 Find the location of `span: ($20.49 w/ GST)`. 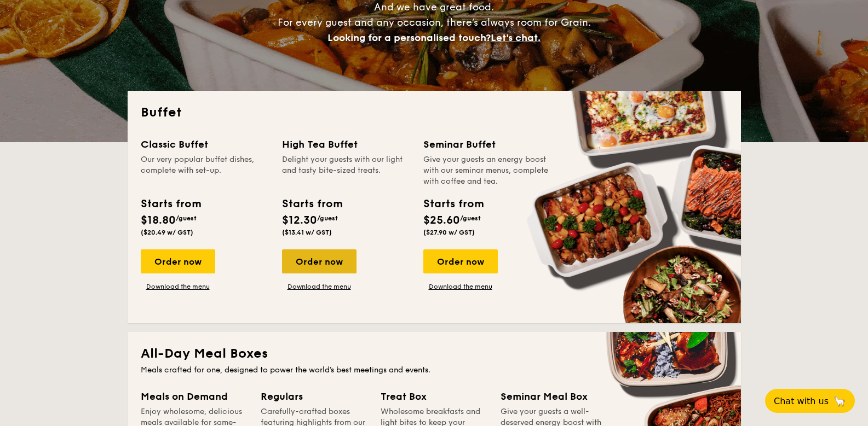

span: ($20.49 w/ GST) is located at coordinates (167, 233).